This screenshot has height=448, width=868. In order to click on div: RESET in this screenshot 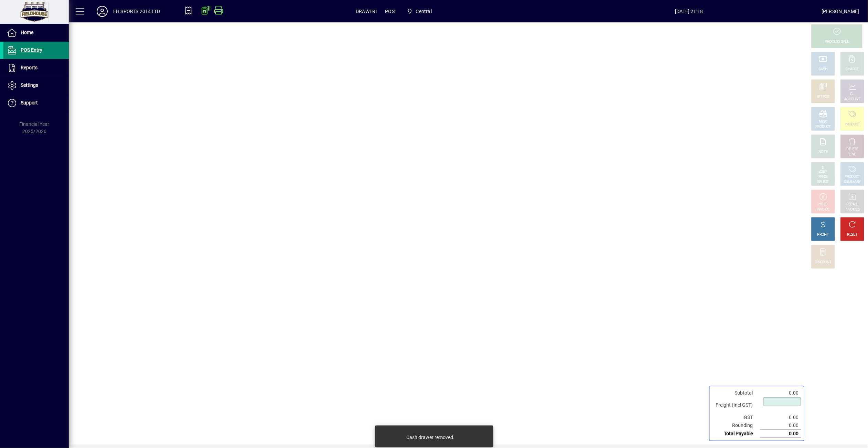, I will do `click(853, 234)`.